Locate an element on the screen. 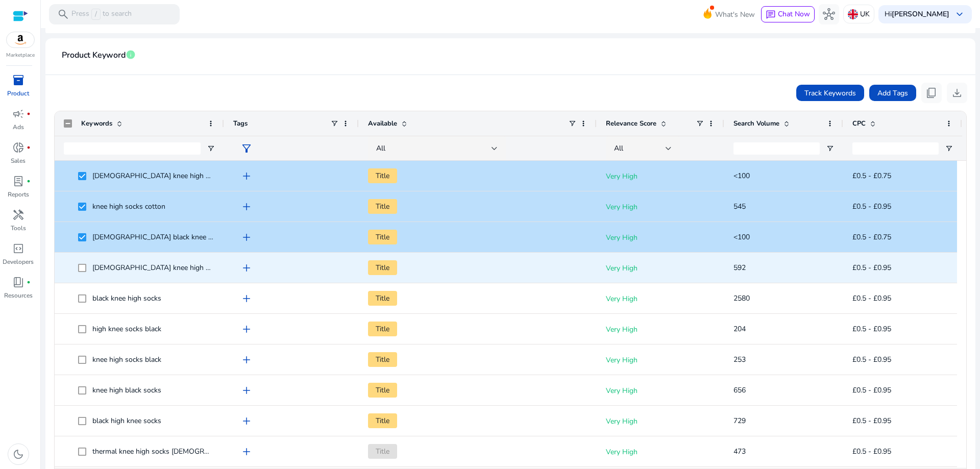  span: filter_alt is located at coordinates (246, 149).